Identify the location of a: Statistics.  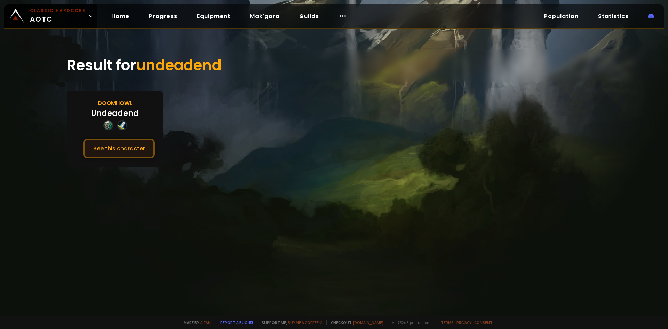
(614, 16).